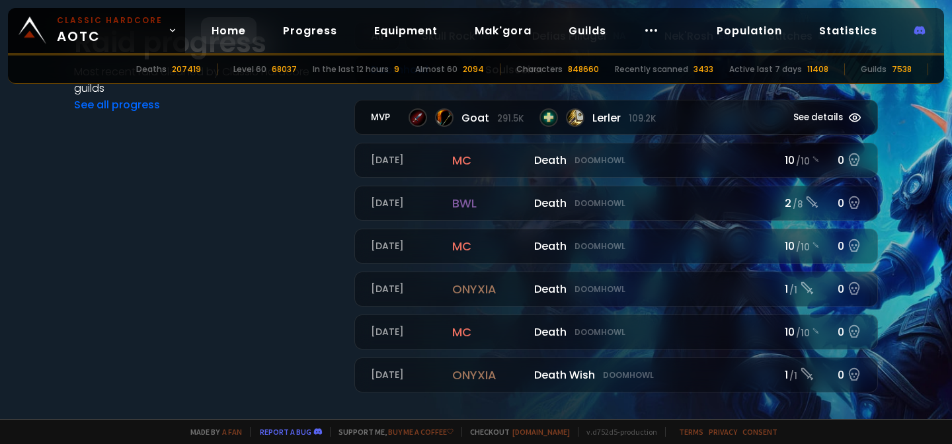 This screenshot has height=444, width=952. I want to click on div: 68037, so click(284, 69).